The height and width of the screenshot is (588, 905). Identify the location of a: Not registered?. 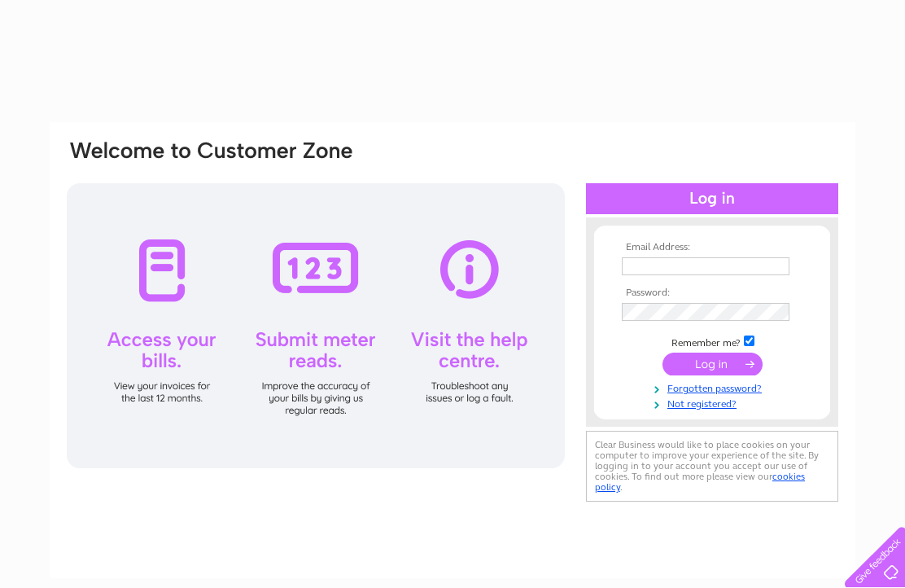
(714, 402).